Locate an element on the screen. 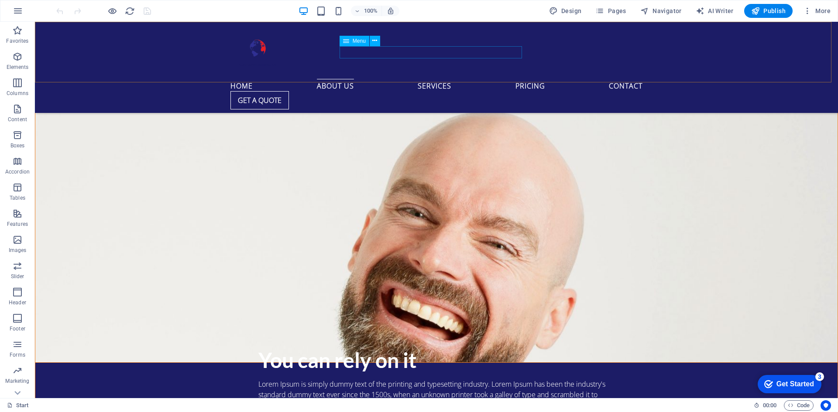 Image resolution: width=838 pixels, height=412 pixels. span: Pages is located at coordinates (611, 11).